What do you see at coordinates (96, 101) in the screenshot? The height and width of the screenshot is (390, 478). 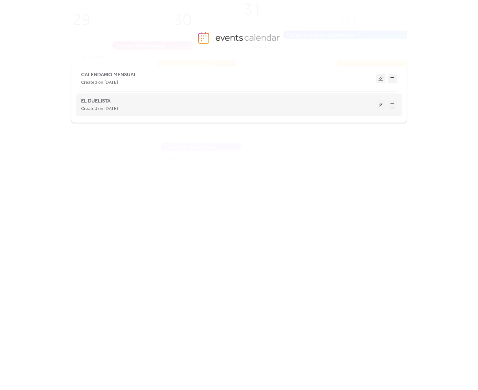 I see `span: EL DUELISTA` at bounding box center [96, 101].